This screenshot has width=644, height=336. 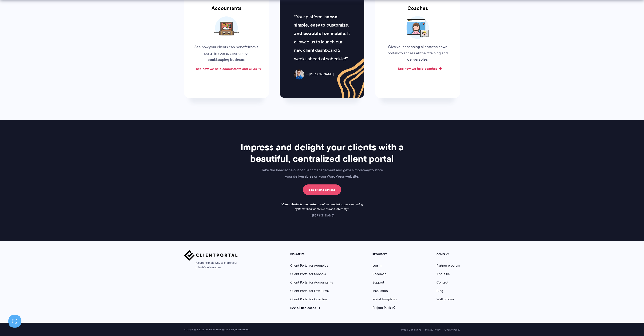 I want to click on a: Contact, so click(x=442, y=282).